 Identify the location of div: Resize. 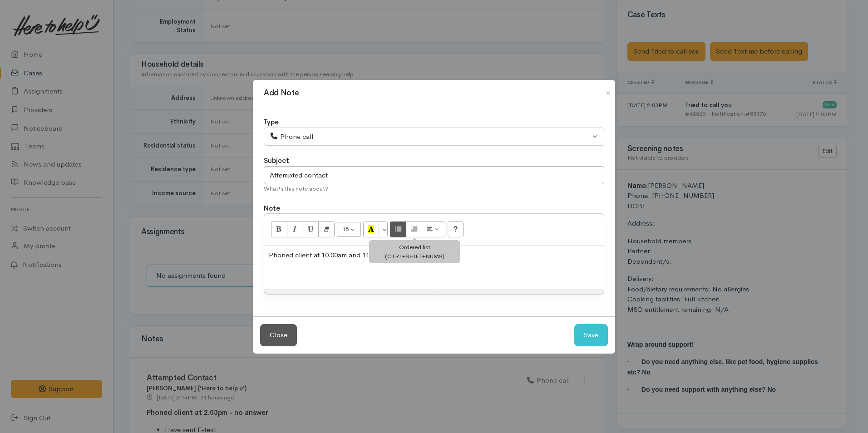
(434, 292).